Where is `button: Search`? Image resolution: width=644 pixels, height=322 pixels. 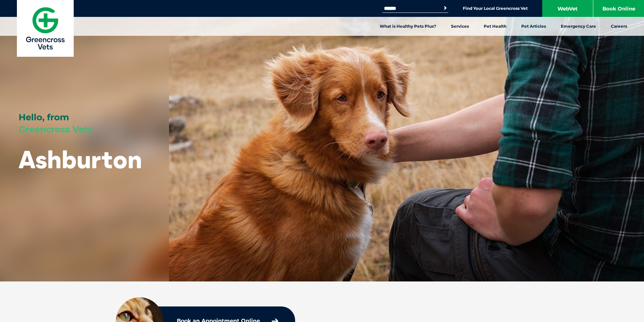 button: Search is located at coordinates (445, 8).